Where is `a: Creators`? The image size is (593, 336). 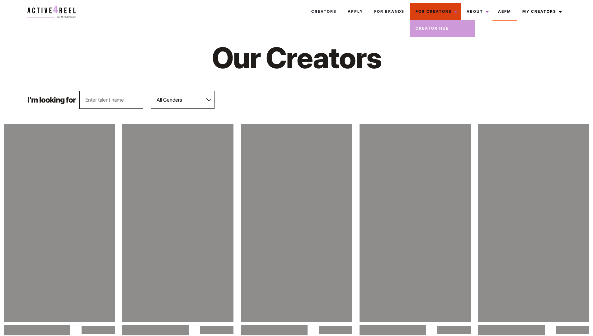
a: Creators is located at coordinates (324, 12).